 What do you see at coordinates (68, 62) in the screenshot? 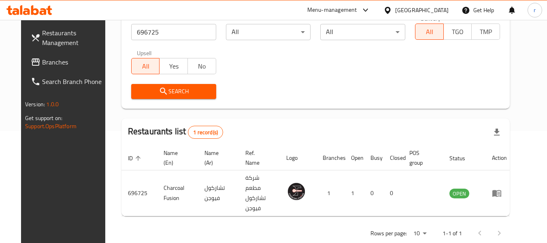
I see `a: Branches` at bounding box center [68, 62].